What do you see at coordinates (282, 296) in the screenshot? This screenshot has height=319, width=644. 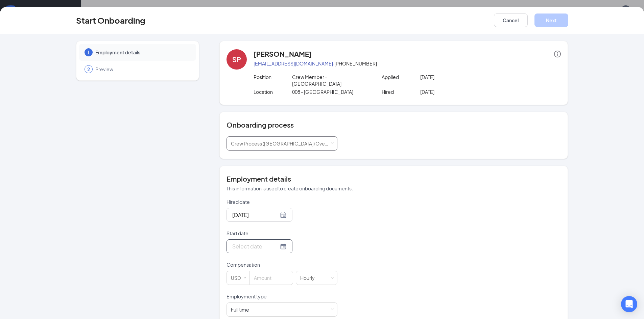 I see `p: Employment type` at bounding box center [282, 296].